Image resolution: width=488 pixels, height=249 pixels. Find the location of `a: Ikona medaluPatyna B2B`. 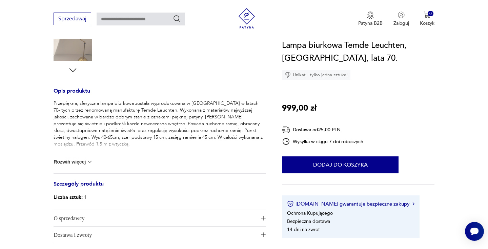

a: Ikona medaluPatyna B2B is located at coordinates (370, 19).